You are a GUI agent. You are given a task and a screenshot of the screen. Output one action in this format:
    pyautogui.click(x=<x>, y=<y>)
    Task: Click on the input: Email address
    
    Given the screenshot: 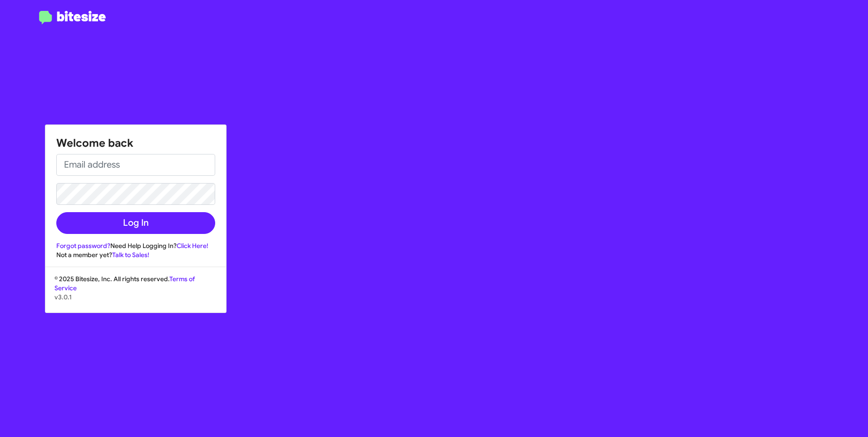 What is the action you would take?
    pyautogui.click(x=136, y=165)
    